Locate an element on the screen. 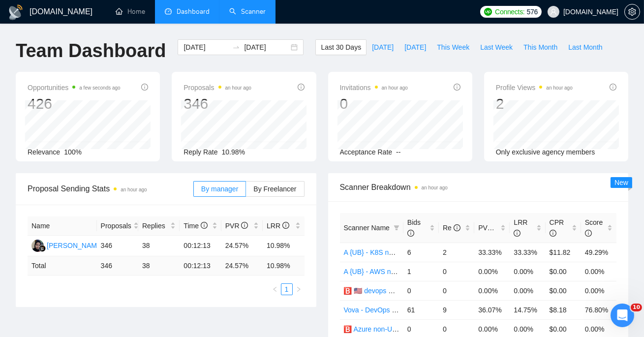  span: to is located at coordinates (236, 47).